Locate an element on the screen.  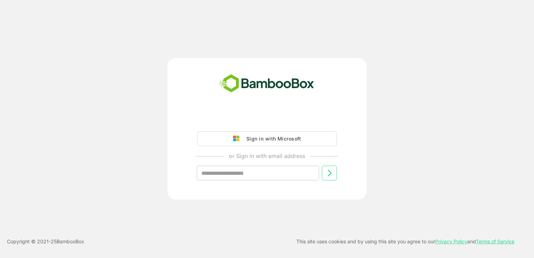
div: Sign in with Microsoft is located at coordinates (272, 139).